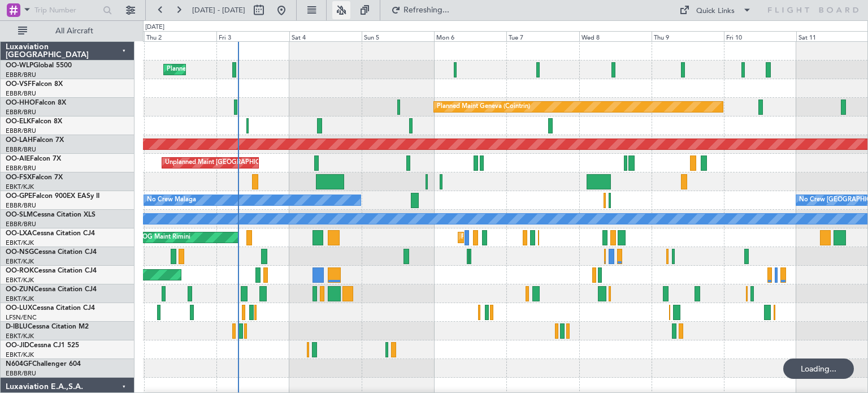 This screenshot has height=393, width=868. I want to click on div: AOG Maint Rimini, so click(164, 238).